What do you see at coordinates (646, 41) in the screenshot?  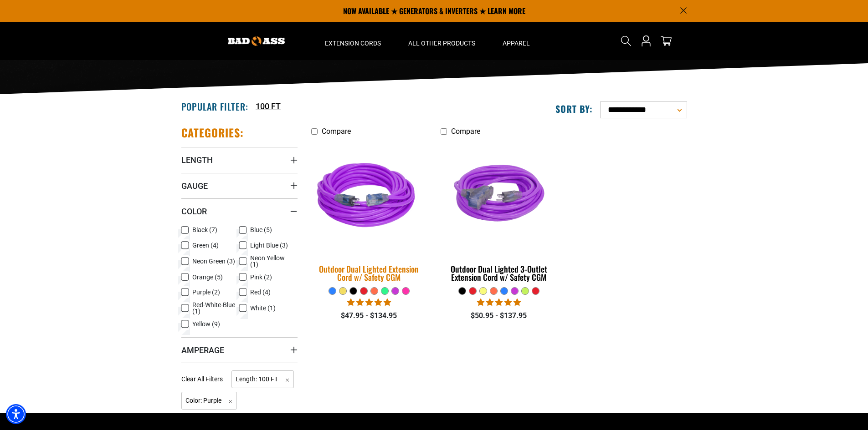 I see `a: Open this option` at bounding box center [646, 41].